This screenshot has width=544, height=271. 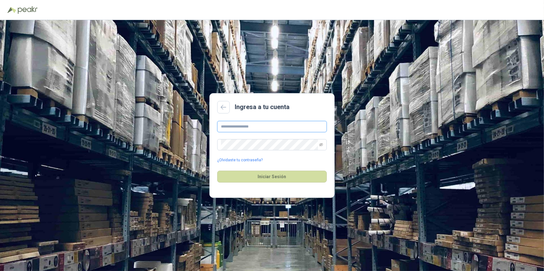 I want to click on h2: Ingresa a tu cuenta, so click(x=262, y=107).